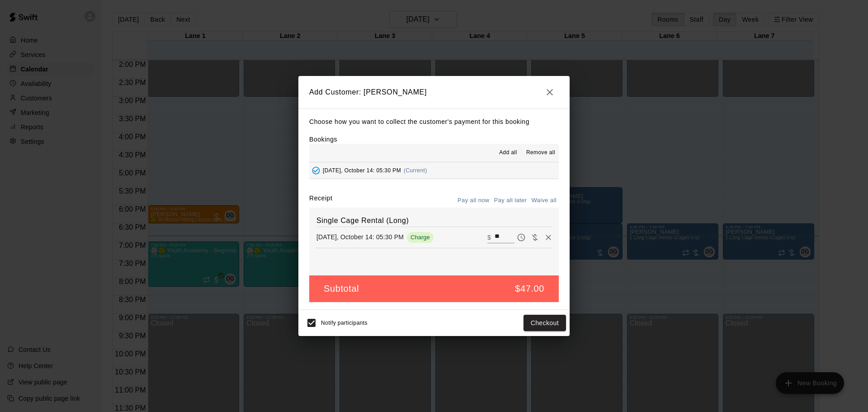 The image size is (868, 412). I want to click on span: Pay later, so click(521, 237).